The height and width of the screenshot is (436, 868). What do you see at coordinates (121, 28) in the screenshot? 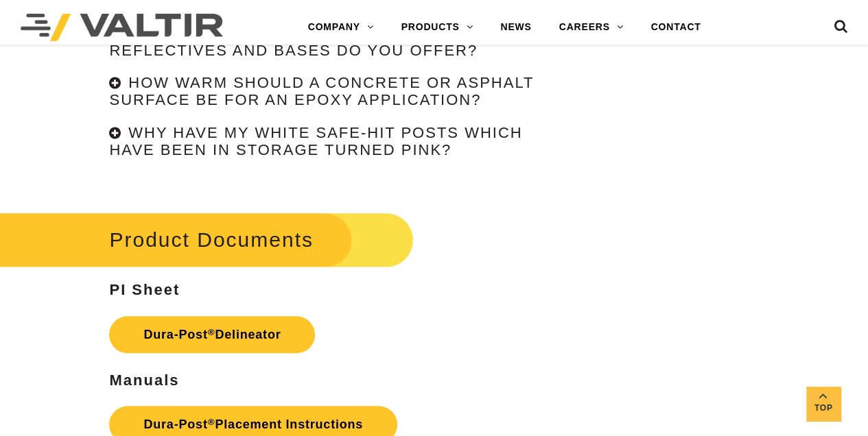
I see `img: Valtir` at bounding box center [121, 28].